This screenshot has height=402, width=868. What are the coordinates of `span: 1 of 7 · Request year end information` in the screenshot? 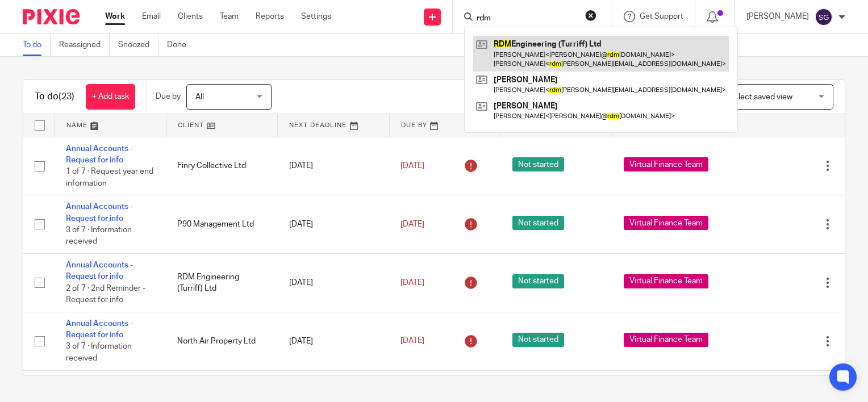 It's located at (110, 177).